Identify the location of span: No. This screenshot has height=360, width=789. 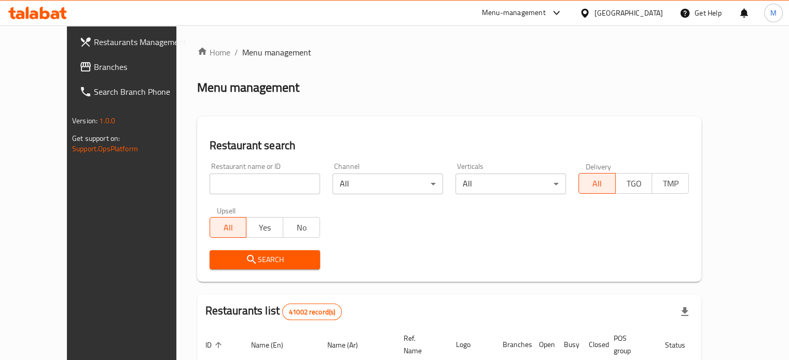
(301, 228).